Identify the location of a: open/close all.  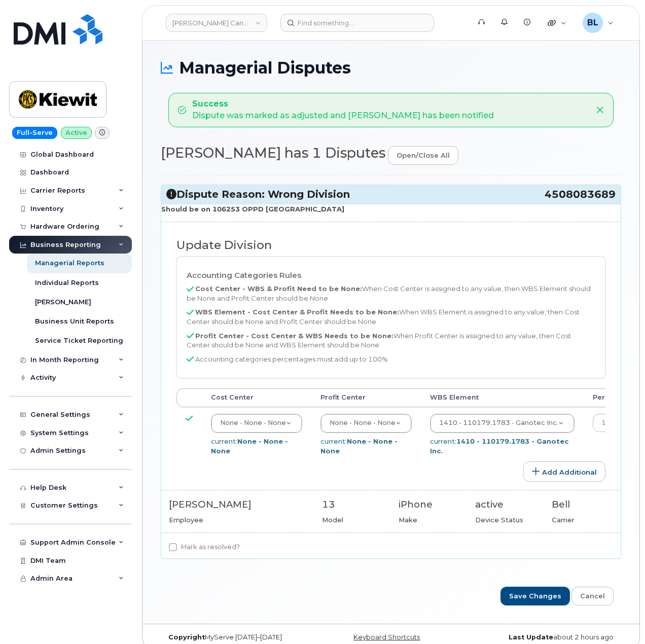
(423, 155).